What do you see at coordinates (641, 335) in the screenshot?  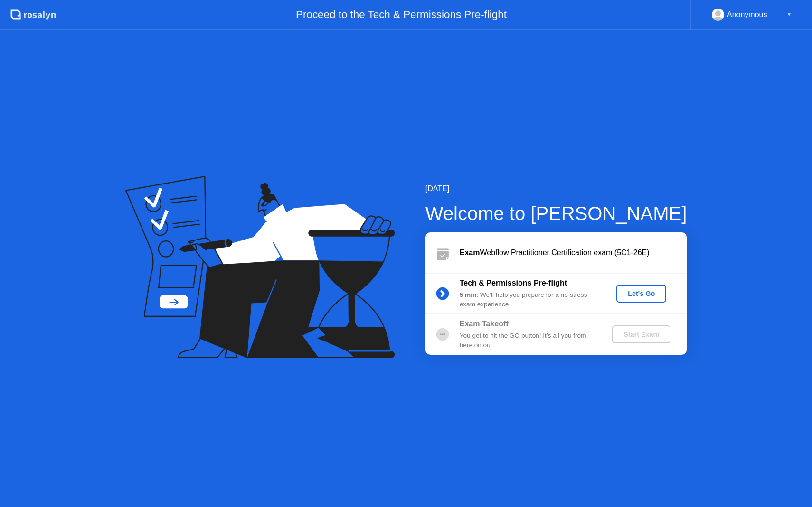 I see `button: Start Exam` at bounding box center [641, 335].